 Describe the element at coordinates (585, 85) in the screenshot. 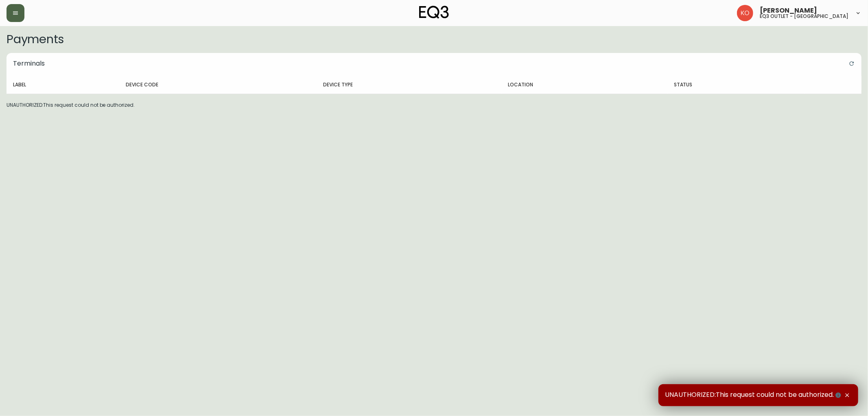

I see `th: Location` at that location.